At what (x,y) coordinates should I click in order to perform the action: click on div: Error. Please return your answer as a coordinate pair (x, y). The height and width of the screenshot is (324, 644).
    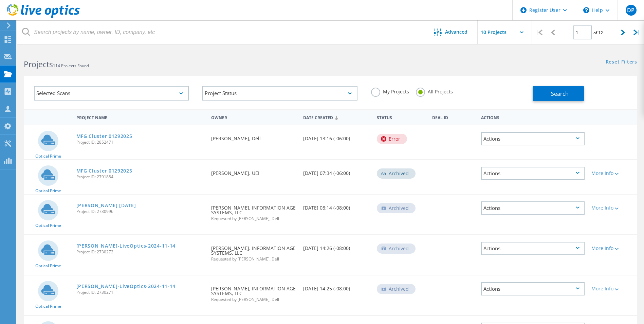
    Looking at the image, I should click on (392, 139).